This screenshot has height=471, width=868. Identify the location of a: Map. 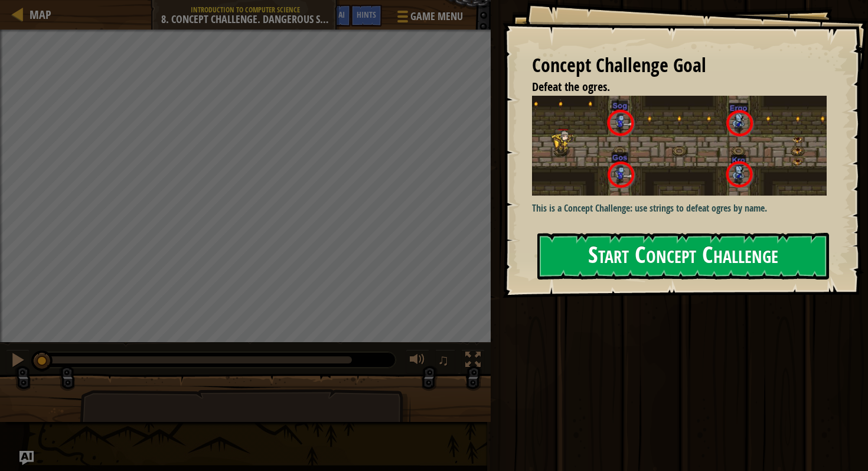
(37, 14).